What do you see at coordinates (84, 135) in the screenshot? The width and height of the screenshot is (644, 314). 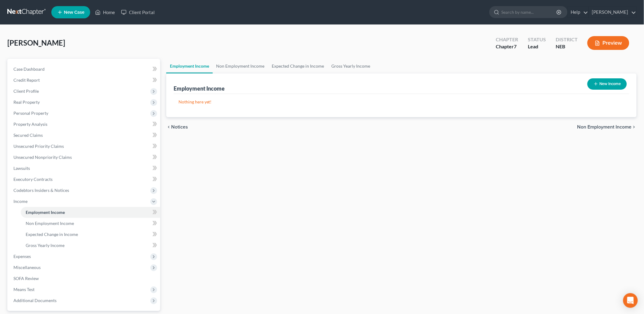 I see `a: Secured Claims` at bounding box center [84, 135].